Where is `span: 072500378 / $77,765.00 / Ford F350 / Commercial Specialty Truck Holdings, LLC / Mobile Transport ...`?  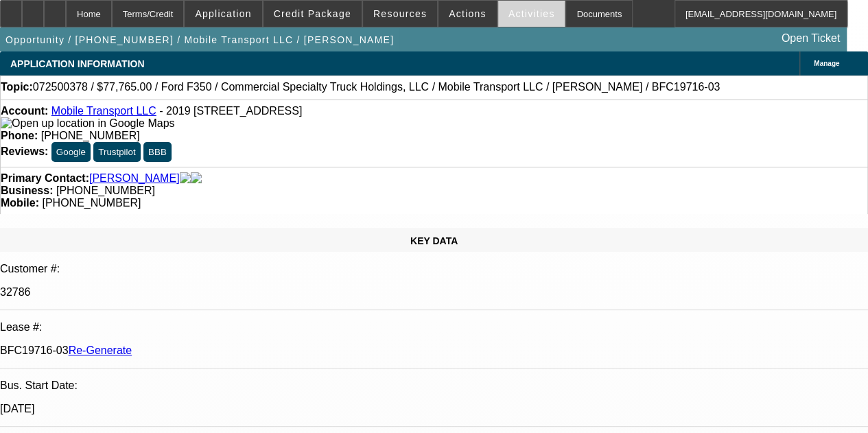
span: 072500378 / $77,765.00 / Ford F350 / Commercial Specialty Truck Holdings, LLC / Mobile Transport ... is located at coordinates (376, 87).